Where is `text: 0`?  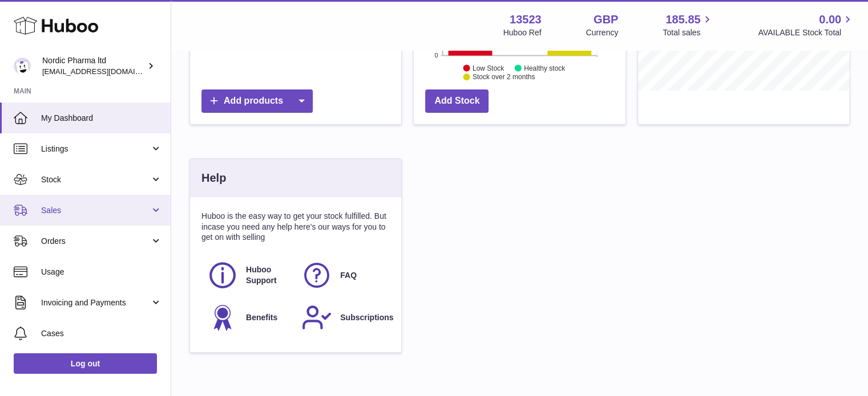
text: 0 is located at coordinates (437, 55).